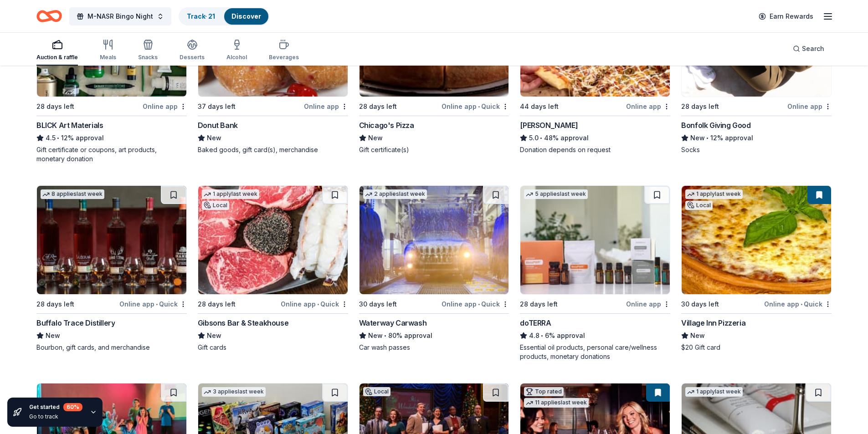 The width and height of the screenshot is (868, 434). I want to click on img: Image for Village Inn Pizzeria, so click(756, 240).